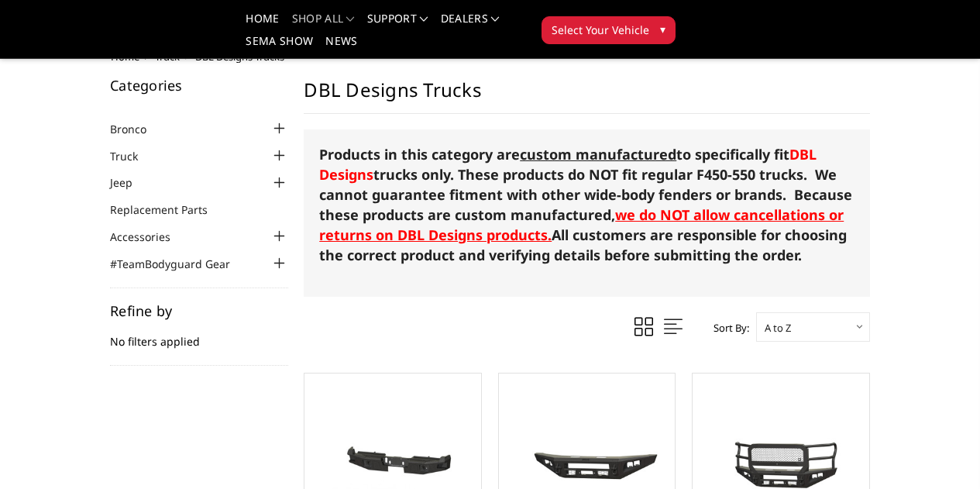  I want to click on button: Select Your Vehicle, so click(608, 30).